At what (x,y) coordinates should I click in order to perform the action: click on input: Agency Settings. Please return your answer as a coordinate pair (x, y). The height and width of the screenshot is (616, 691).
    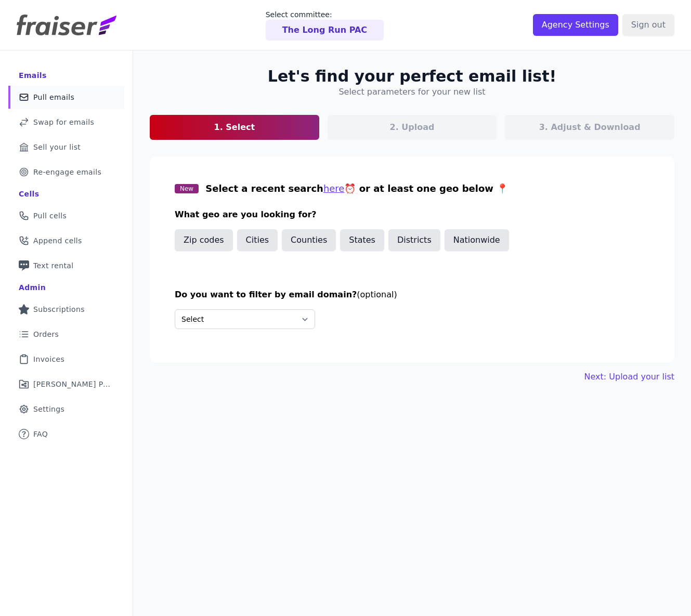
    Looking at the image, I should click on (576, 25).